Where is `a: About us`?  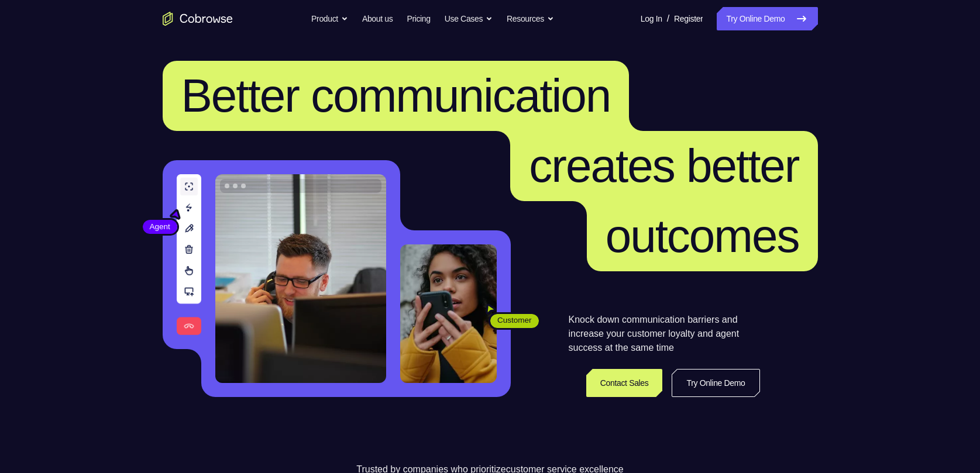 a: About us is located at coordinates (378, 18).